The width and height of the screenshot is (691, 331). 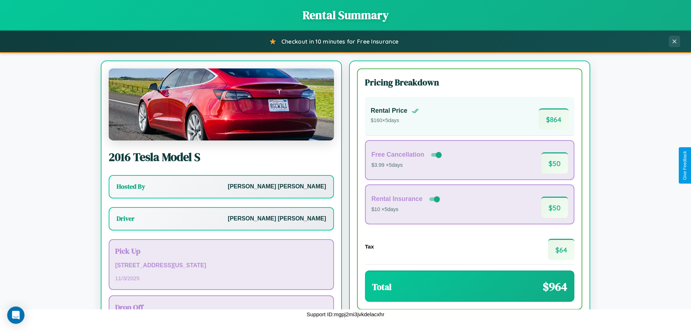 I want to click on h3: Pricing Breakdown, so click(x=470, y=82).